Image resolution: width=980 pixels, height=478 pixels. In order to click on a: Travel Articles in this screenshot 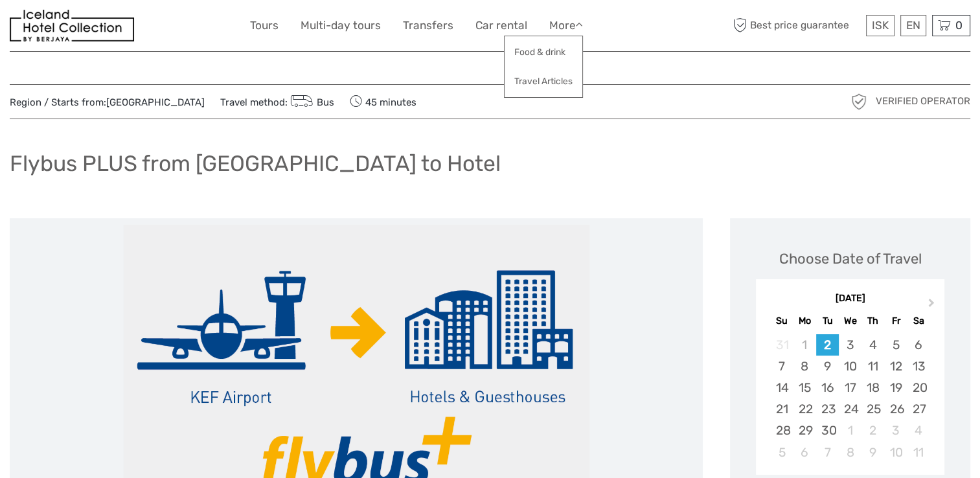, I will do `click(544, 81)`.